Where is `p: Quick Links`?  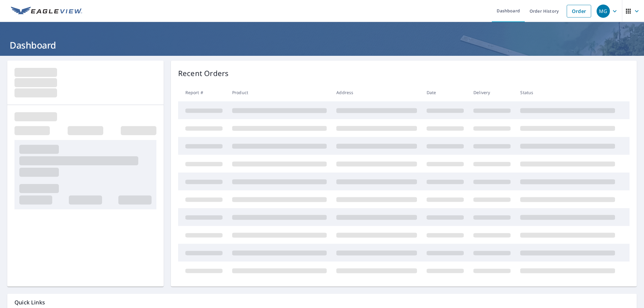 p: Quick Links is located at coordinates (322, 302).